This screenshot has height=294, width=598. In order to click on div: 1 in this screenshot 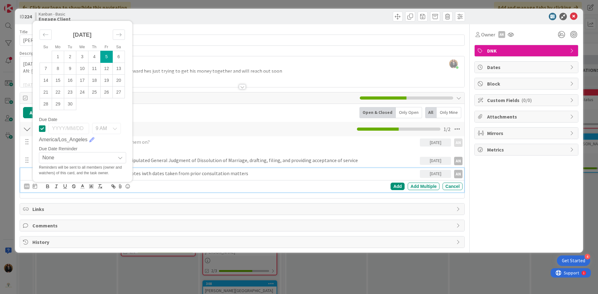, I will do `click(33, 5)`.